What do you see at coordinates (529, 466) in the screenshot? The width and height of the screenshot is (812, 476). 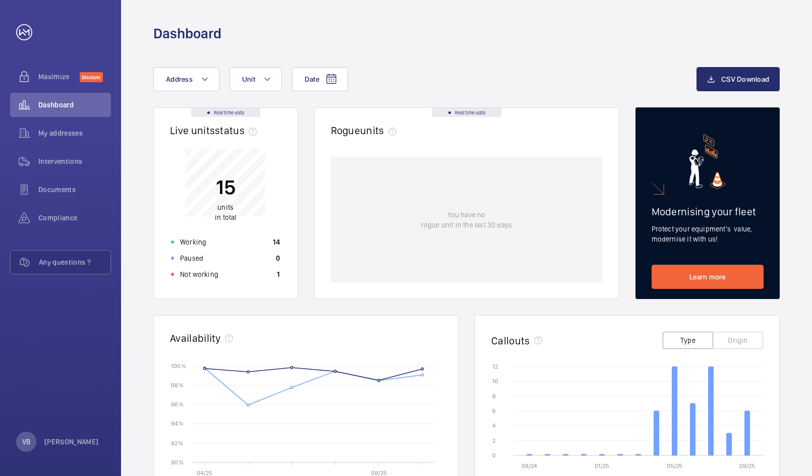 I see `text: 09/24` at bounding box center [529, 466].